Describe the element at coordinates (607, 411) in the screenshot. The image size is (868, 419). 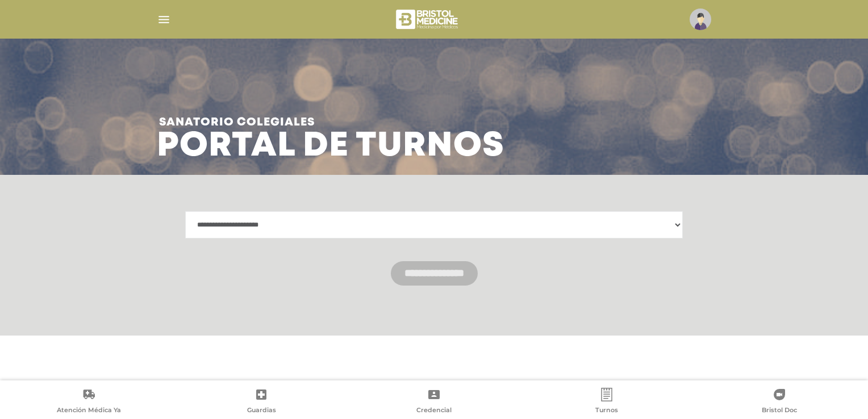
I see `span: Turnos` at that location.